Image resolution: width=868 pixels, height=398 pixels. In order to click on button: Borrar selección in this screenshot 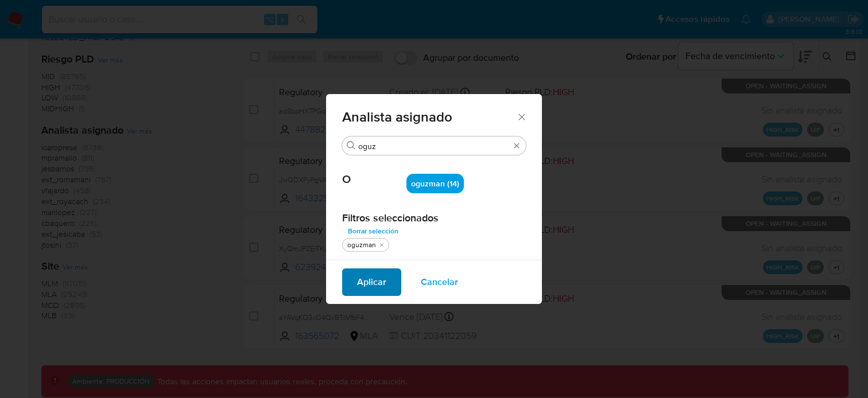, I will do `click(373, 231)`.